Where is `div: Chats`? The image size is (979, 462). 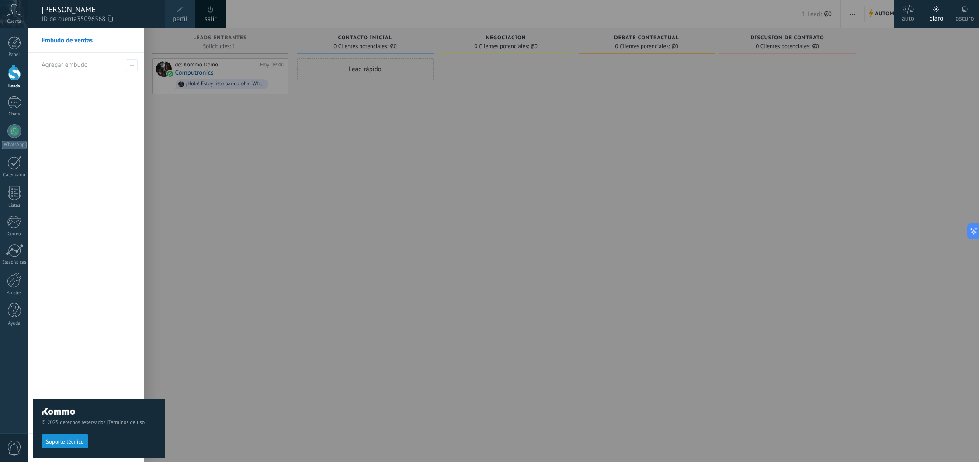
div: Chats is located at coordinates (14, 114).